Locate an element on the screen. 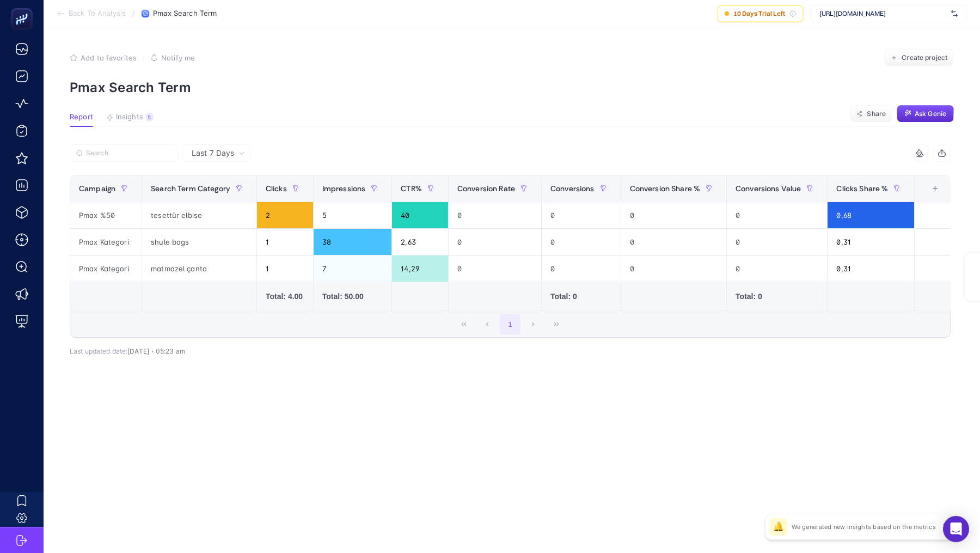  button: 1 is located at coordinates (510, 324).